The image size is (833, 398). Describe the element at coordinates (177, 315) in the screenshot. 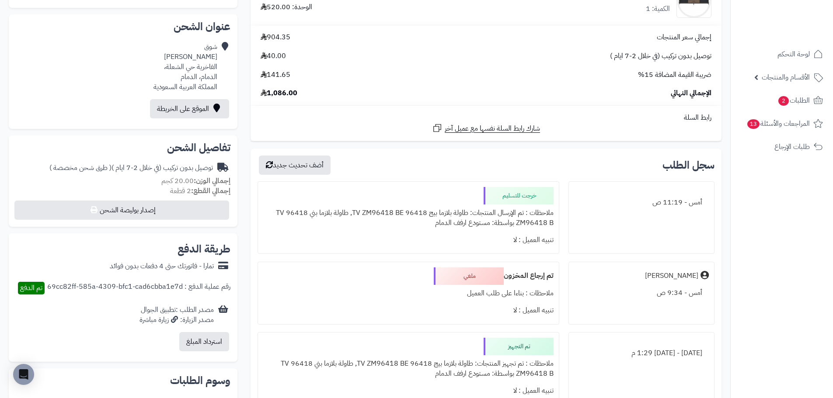

I see `div: مصدر الطلب :تطبيق الجوال` at that location.